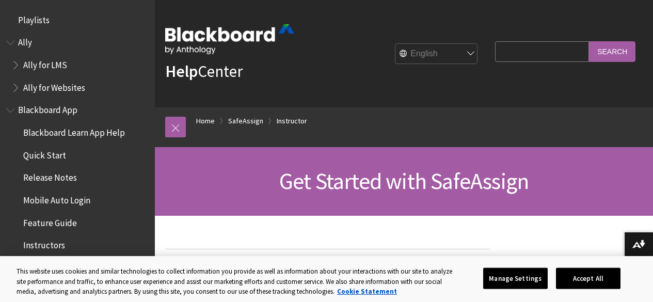 The image size is (653, 302). Describe the element at coordinates (437, 54) in the screenshot. I see `select: Site Language Selector` at that location.